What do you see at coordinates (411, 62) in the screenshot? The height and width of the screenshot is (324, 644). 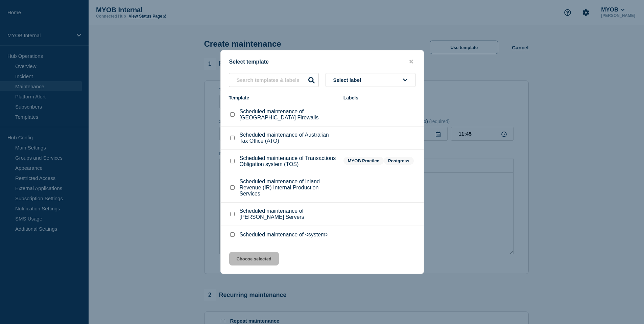 I see `button: close button` at bounding box center [411, 62].